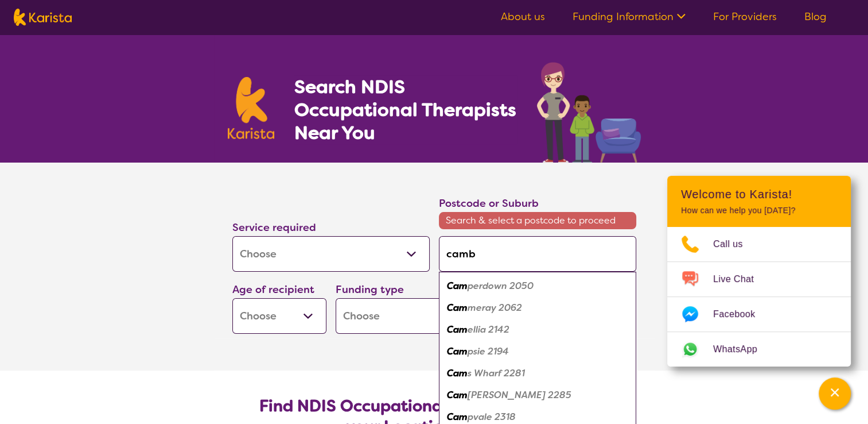 This screenshot has height=424, width=868. I want to click on div: Camperdown 2050, so click(537, 286).